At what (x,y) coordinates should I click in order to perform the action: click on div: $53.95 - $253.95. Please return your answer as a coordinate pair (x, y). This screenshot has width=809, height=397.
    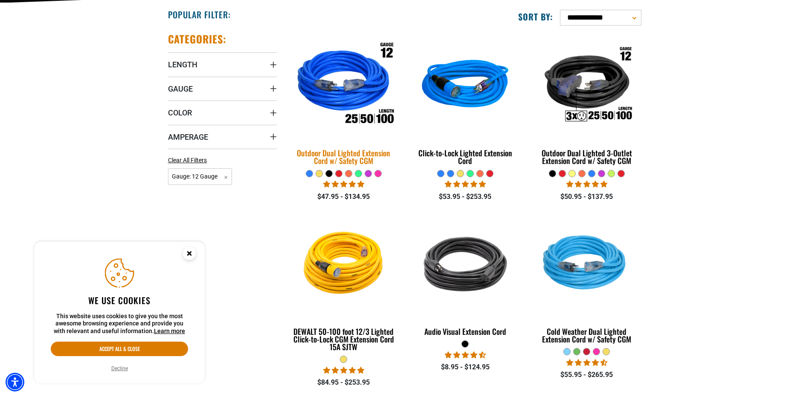
    Looking at the image, I should click on (465, 197).